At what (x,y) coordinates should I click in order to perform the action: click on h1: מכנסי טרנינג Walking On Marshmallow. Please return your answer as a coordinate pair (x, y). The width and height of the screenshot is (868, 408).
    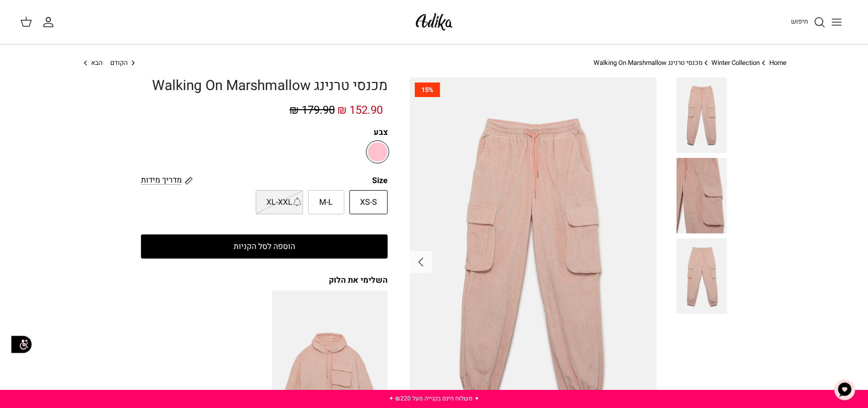
    Looking at the image, I should click on (264, 86).